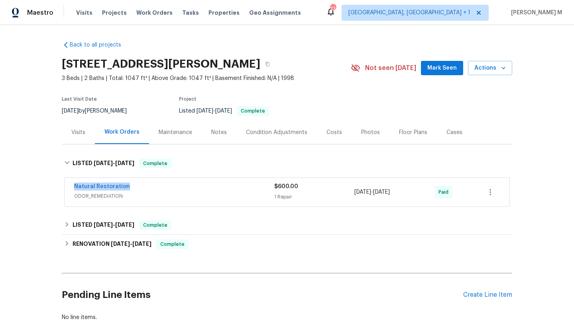 The width and height of the screenshot is (574, 323). I want to click on h2: Pending Line Items, so click(262, 295).